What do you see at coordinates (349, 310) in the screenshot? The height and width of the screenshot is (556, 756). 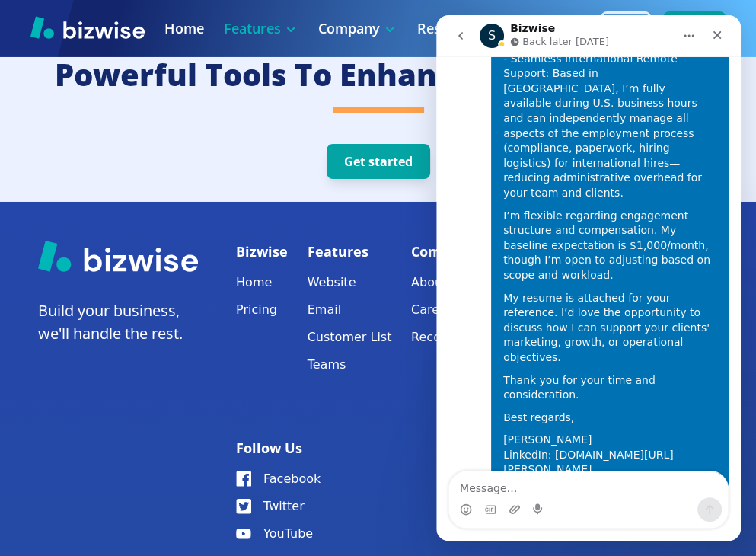 I see `a: Email` at bounding box center [349, 310].